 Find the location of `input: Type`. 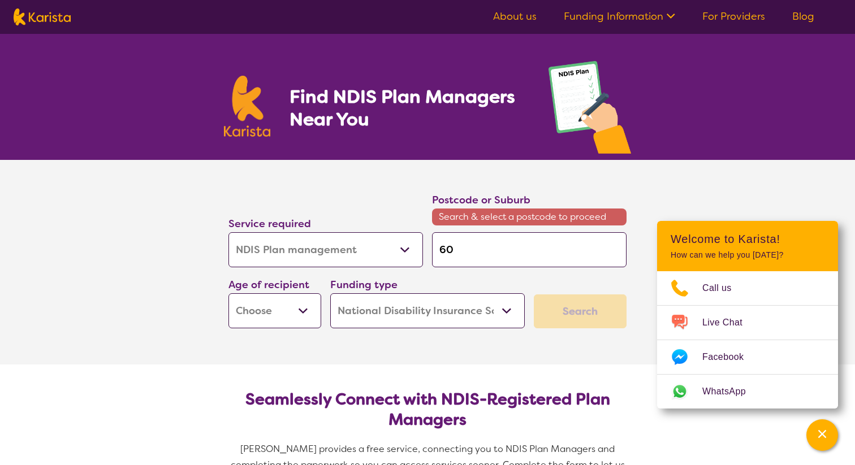

input: Type is located at coordinates (529, 250).